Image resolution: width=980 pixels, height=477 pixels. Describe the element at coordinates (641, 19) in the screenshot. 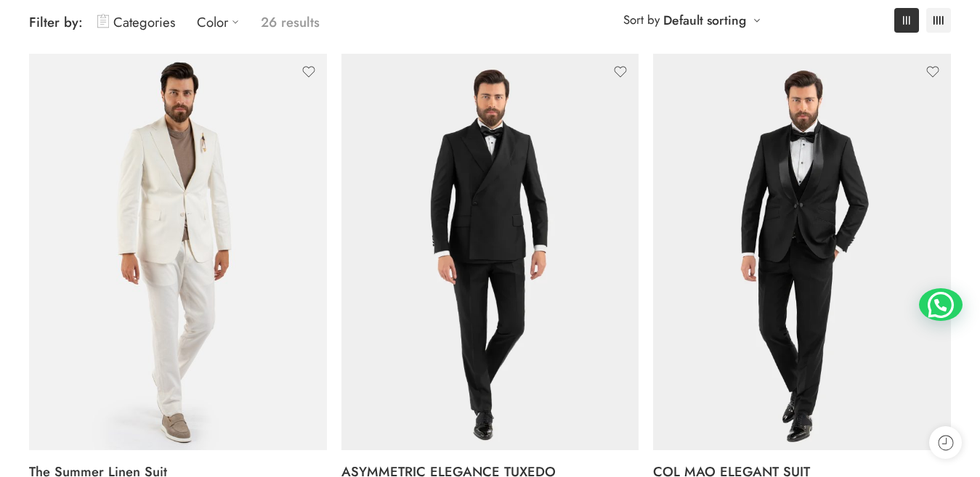

I see `span: Sort by` at that location.